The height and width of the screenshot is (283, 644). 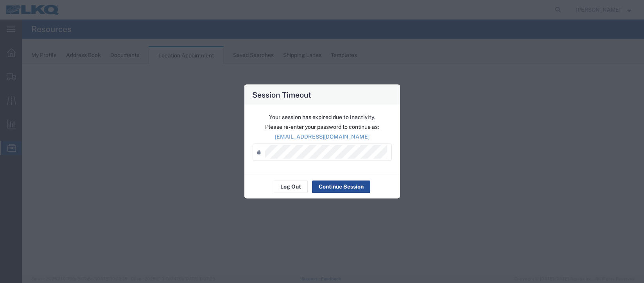 I want to click on button: Log Out, so click(x=290, y=187).